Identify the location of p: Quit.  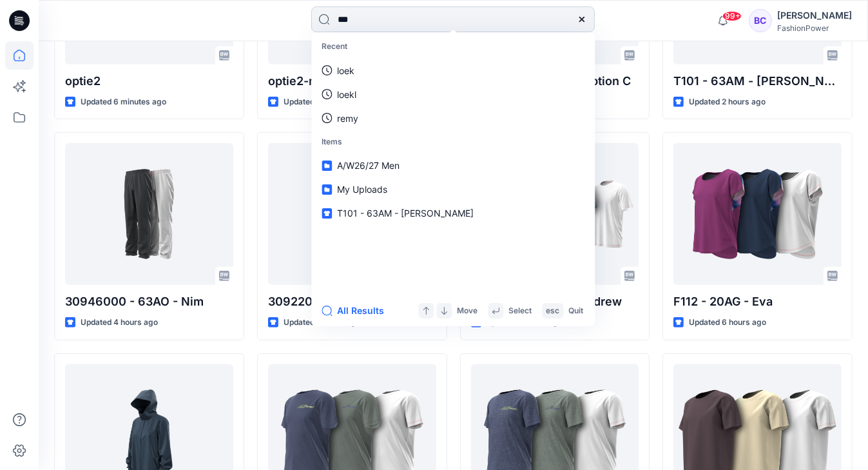
(575, 311).